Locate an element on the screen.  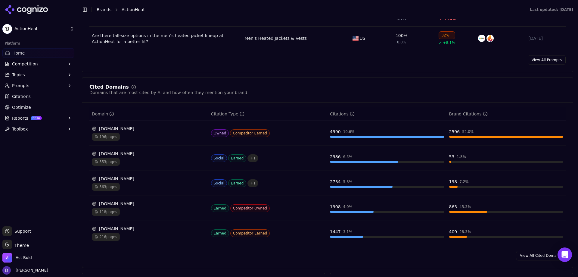
span: Act Bold is located at coordinates (24, 258).